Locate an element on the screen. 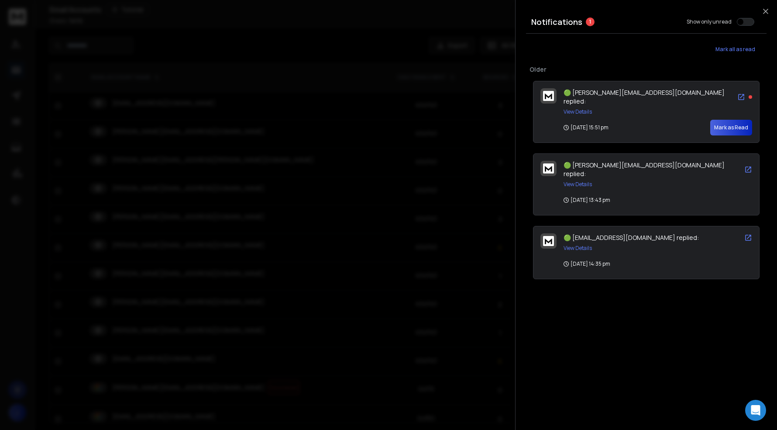 The image size is (777, 430). label: Show only unread is located at coordinates (709, 22).